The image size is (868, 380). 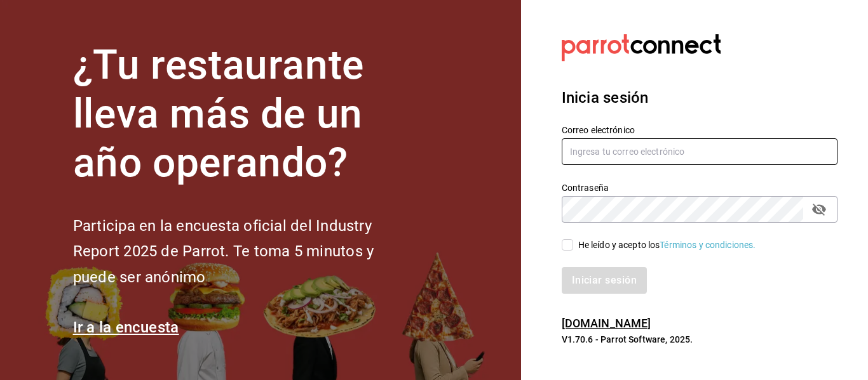 I want to click on h3: Inicia sesión, so click(x=699, y=97).